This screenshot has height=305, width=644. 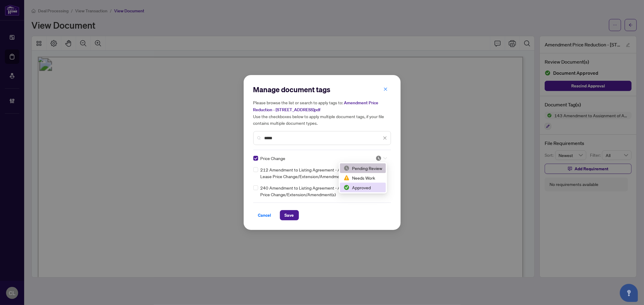 What do you see at coordinates (322, 113) in the screenshot?
I see `h5: Please browse the list or search to apply tags to: Use the checkboxes below to apply multiple doc...` at bounding box center [322, 113].